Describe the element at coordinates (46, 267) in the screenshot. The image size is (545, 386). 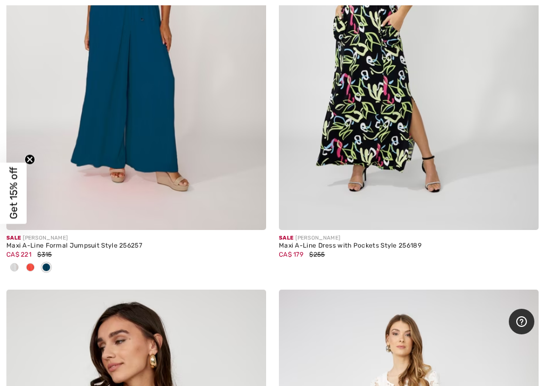
I see `div: Twilight` at that location.